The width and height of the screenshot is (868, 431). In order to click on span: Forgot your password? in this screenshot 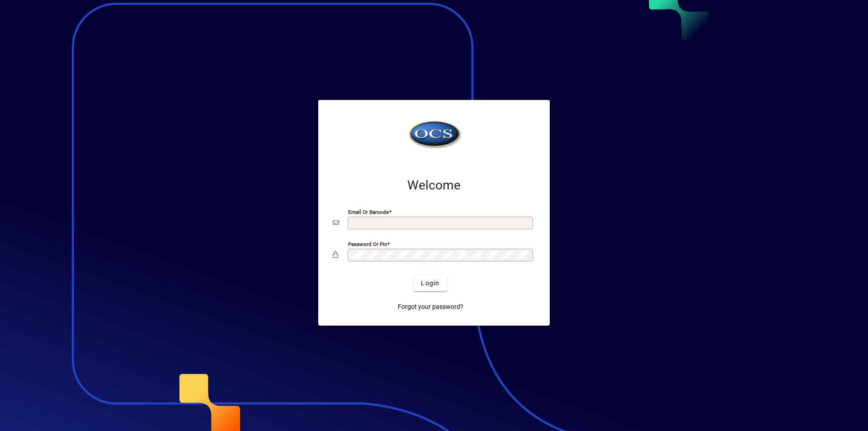, I will do `click(430, 306)`.